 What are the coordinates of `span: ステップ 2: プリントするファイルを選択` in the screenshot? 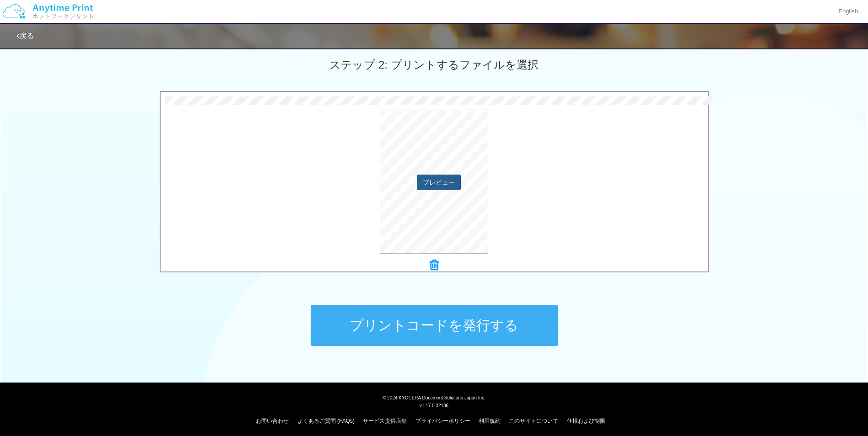 It's located at (434, 65).